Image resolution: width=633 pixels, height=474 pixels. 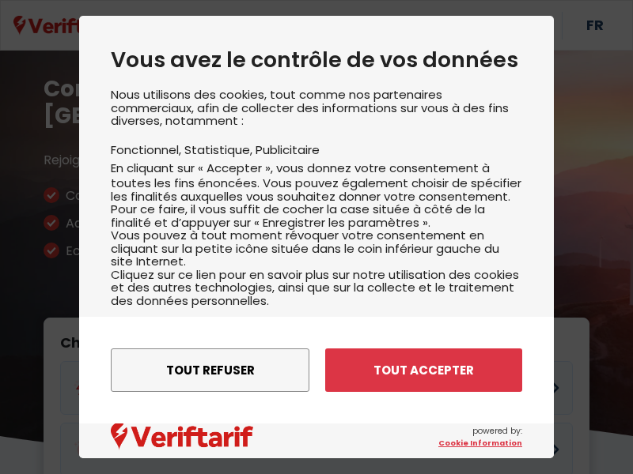 What do you see at coordinates (316, 370) in the screenshot?
I see `div: menu` at bounding box center [316, 370].